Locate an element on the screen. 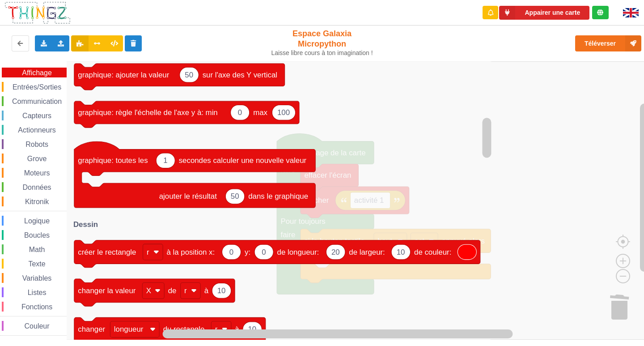 The image size is (644, 346). span: Moteurs is located at coordinates (37, 173).